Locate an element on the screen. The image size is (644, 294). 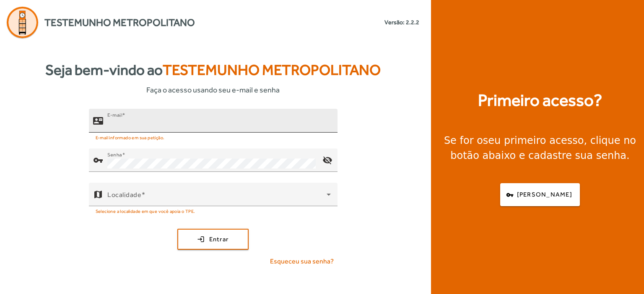
mat-label: E-mail is located at coordinates (114, 115).